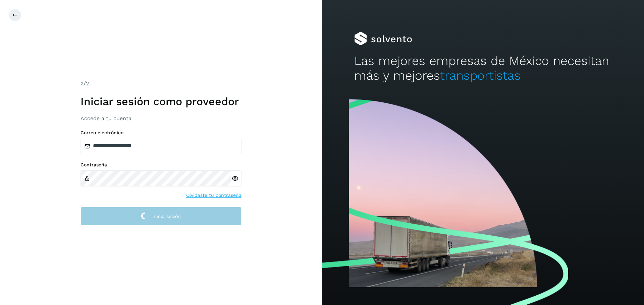  Describe the element at coordinates (161, 133) in the screenshot. I see `label: Correo electrónico` at that location.